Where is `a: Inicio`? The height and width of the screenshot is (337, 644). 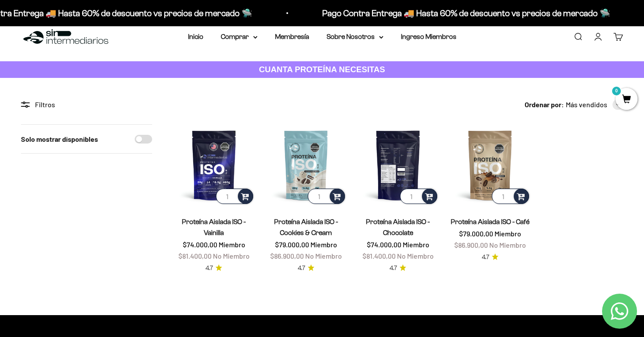
a: Inicio is located at coordinates (195, 36).